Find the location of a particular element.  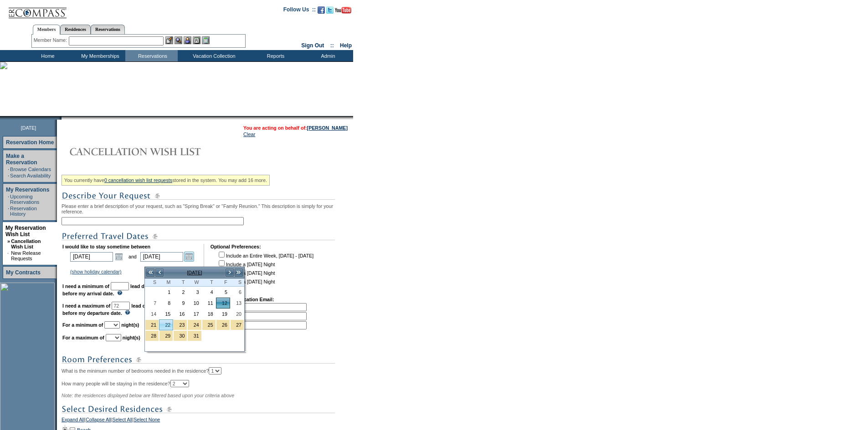

a: Make a Reservation is located at coordinates (21, 160).